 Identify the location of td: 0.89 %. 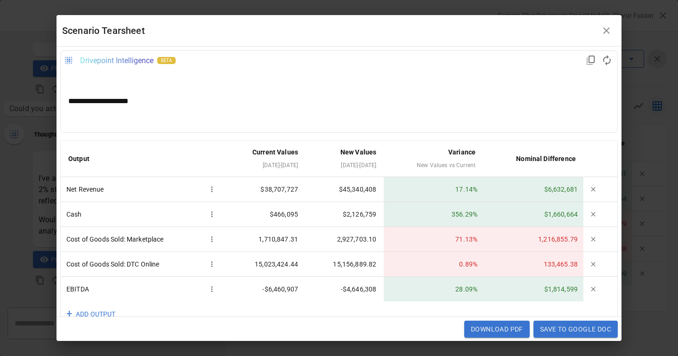
(433, 264).